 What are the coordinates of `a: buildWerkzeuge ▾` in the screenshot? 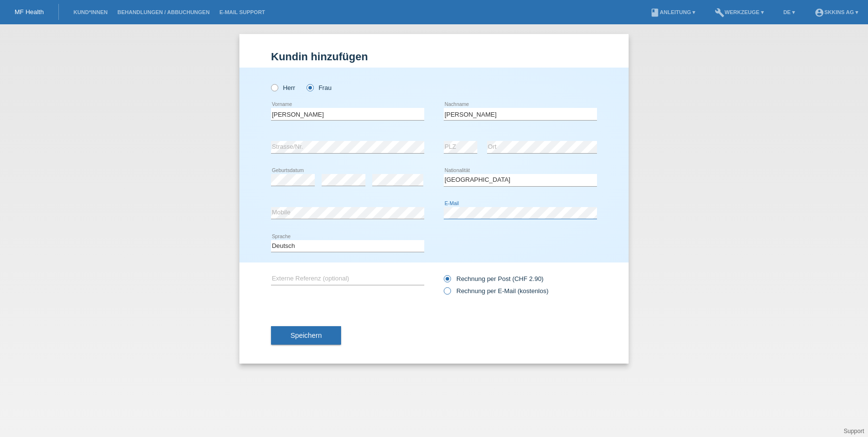 It's located at (738, 12).